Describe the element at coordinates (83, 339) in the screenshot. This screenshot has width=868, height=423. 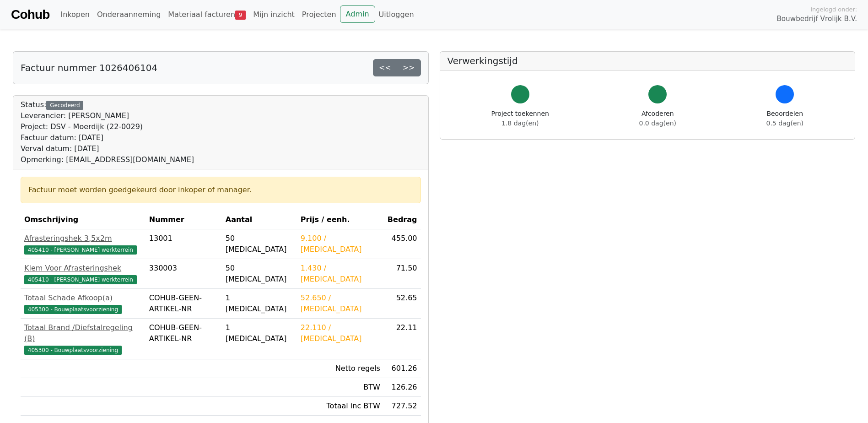
I see `a: Totaal Brand /Diefstalregeling (B)405300 - Bouwplaatsvoorziening` at that location.